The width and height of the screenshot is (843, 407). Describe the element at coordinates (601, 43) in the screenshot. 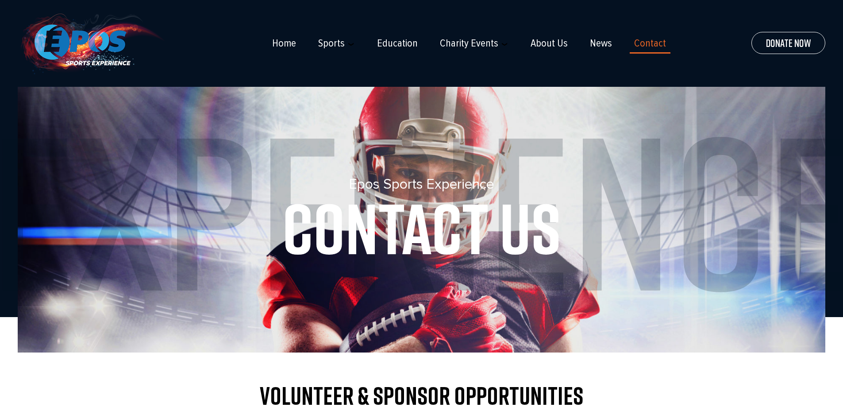

I see `a: News` at that location.